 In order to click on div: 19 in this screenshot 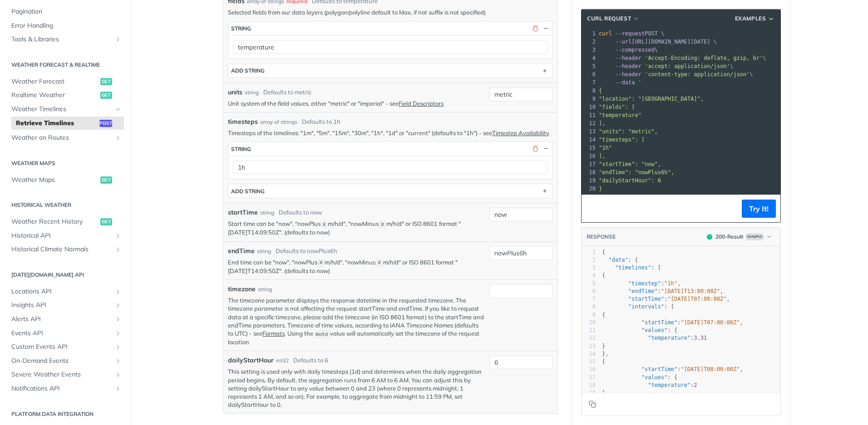, I will do `click(589, 180)`.